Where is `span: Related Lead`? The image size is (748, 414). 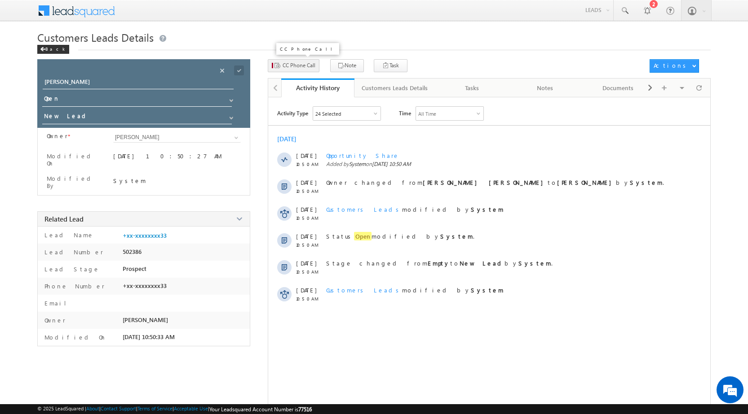
span: Related Lead is located at coordinates (64, 219).